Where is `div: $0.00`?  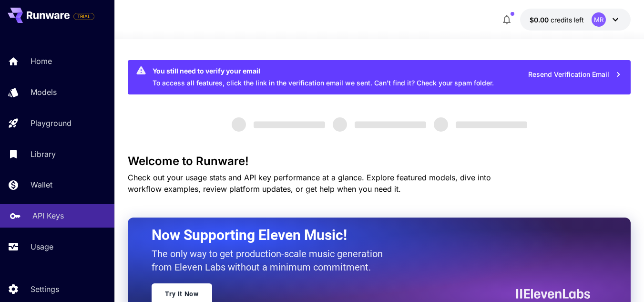 div: $0.00 is located at coordinates (557, 20).